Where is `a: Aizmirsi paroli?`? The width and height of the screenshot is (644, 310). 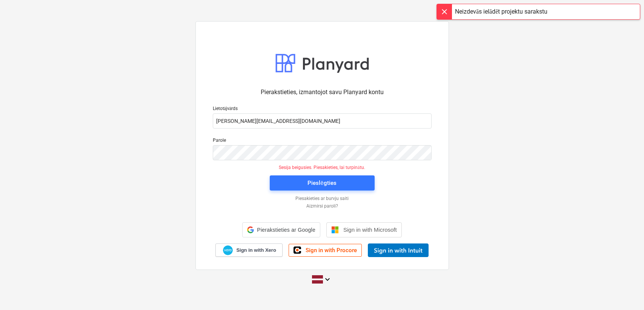
a: Aizmirsi paroli? is located at coordinates (322, 206).